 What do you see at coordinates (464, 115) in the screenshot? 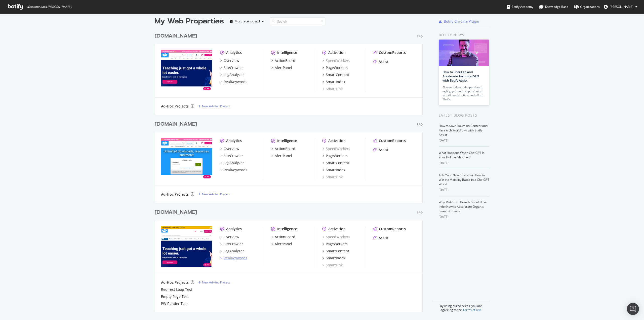
I see `div: Latest Blog Posts` at bounding box center [464, 115].